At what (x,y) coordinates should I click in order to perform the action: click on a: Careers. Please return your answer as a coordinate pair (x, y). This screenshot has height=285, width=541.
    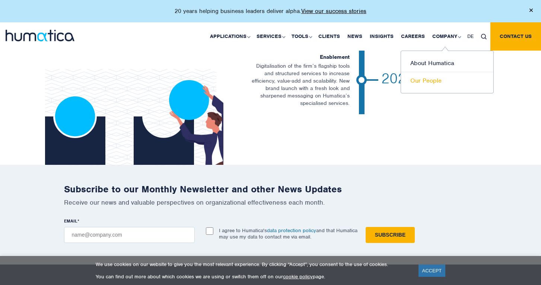
    Looking at the image, I should click on (413, 37).